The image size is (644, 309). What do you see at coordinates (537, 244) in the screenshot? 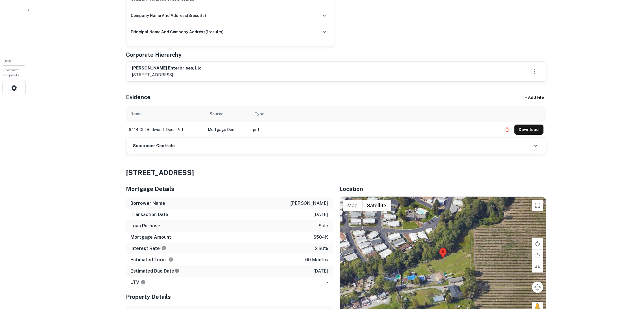
I see `button: Rotate map clockwise` at bounding box center [537, 244].